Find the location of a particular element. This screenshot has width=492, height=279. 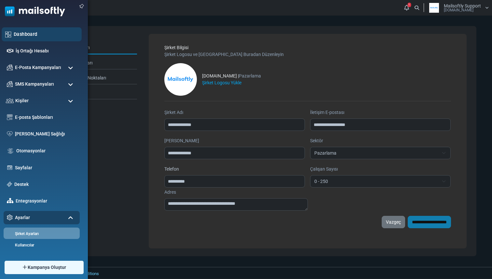

a: Vazgeç is located at coordinates (394, 222).